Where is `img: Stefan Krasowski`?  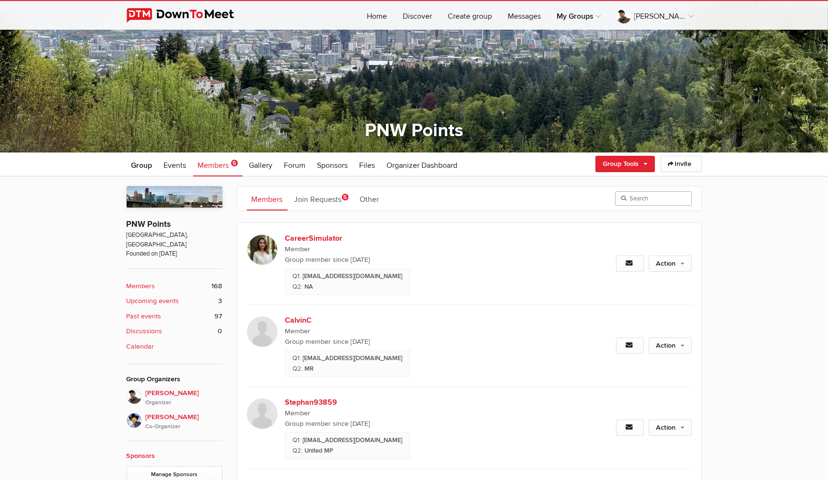 img: Stefan Krasowski is located at coordinates (134, 396).